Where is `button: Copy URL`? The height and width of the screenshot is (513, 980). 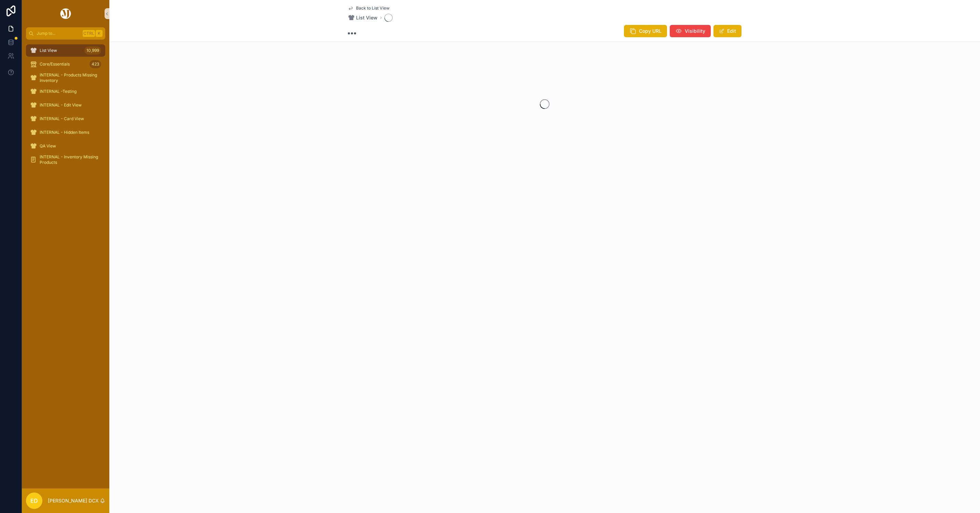
button: Copy URL is located at coordinates (646, 31).